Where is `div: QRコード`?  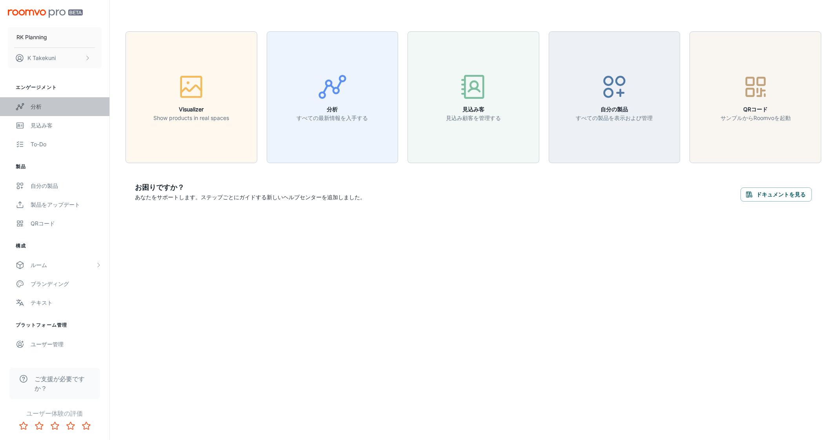
div: QRコード is located at coordinates (66, 224).